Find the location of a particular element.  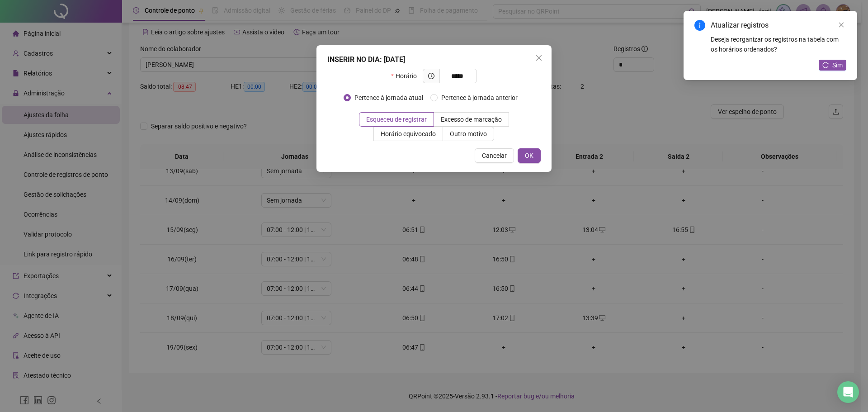

span: Cancelar is located at coordinates (494, 155).